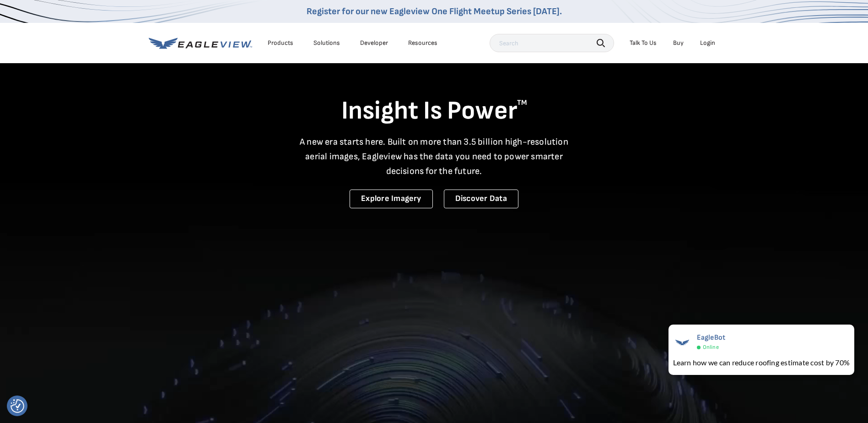 This screenshot has width=868, height=423. I want to click on a: Developer, so click(374, 43).